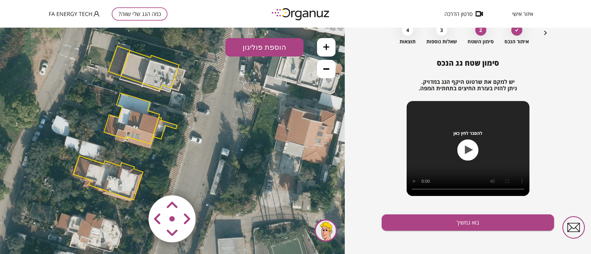 The height and width of the screenshot is (254, 591). I want to click on button: בוא נמשיך, so click(468, 223).